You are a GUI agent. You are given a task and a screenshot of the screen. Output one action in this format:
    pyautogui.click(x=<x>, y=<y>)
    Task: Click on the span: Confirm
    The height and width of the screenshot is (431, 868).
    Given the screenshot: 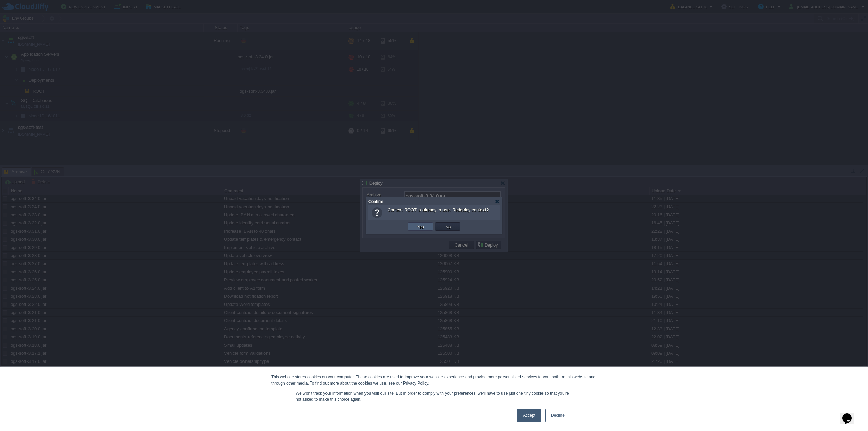 What is the action you would take?
    pyautogui.click(x=375, y=202)
    